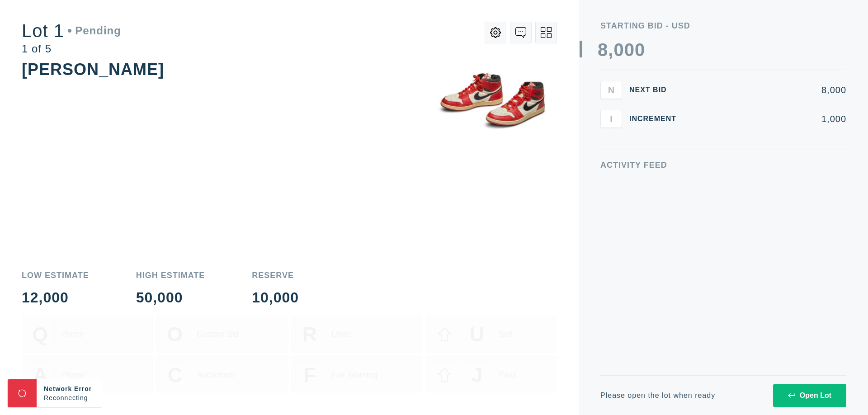 This screenshot has height=415, width=868. What do you see at coordinates (723, 165) in the screenshot?
I see `div: Activity Feed` at bounding box center [723, 165].